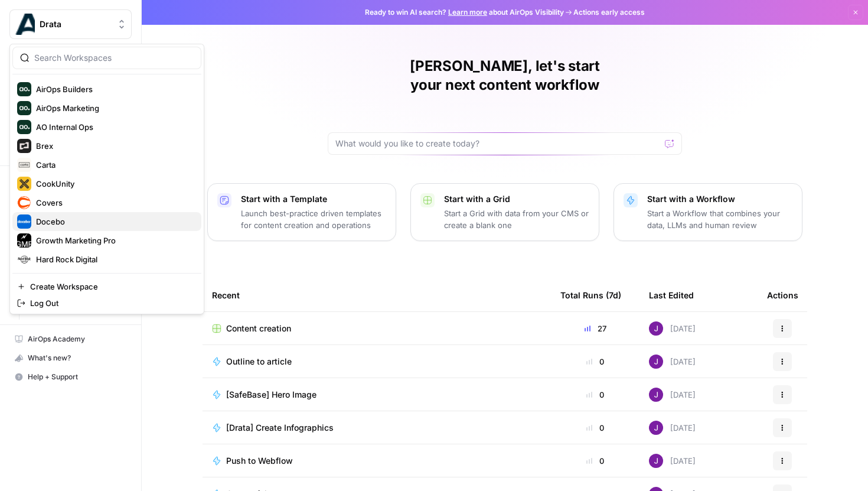  What do you see at coordinates (377, 428) in the screenshot?
I see `a: [Drata] Create Infographics` at bounding box center [377, 428].